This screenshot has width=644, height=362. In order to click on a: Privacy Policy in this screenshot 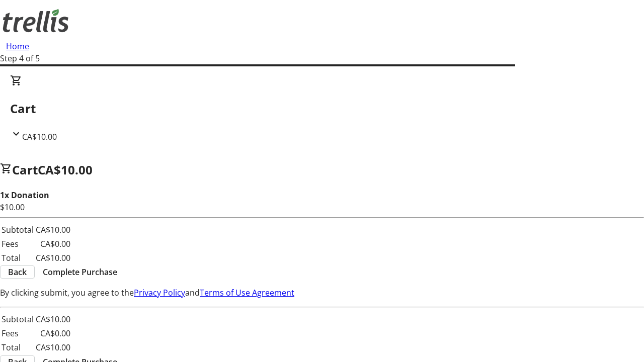, I will do `click(159, 293)`.